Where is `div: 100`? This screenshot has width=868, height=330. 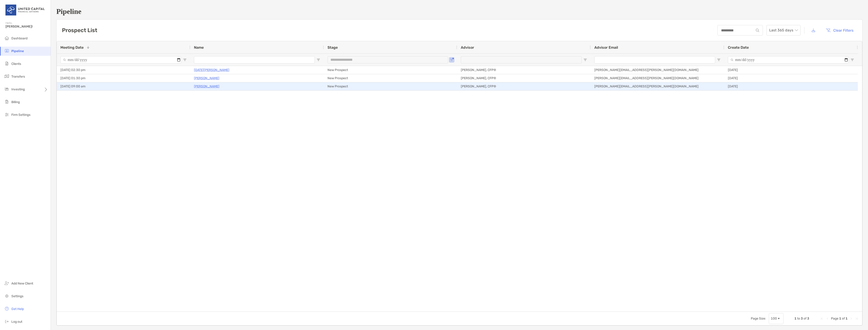 div: 100 is located at coordinates (774, 318).